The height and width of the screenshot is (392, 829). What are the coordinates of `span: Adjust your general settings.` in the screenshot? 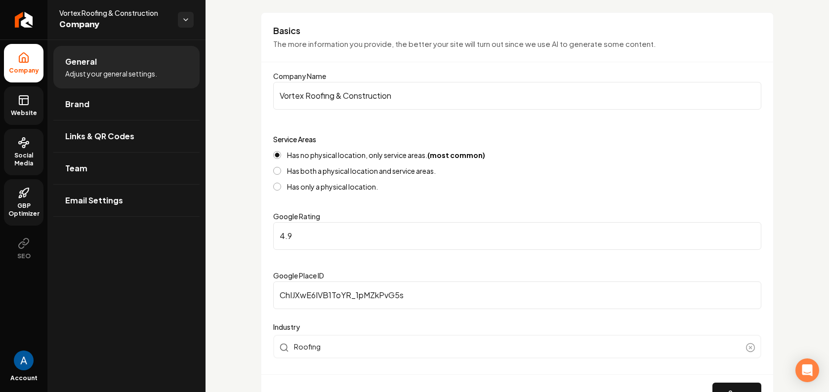 It's located at (111, 74).